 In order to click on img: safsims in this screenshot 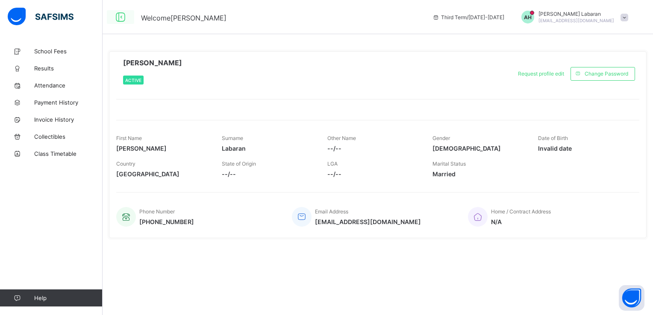, I will do `click(41, 17)`.